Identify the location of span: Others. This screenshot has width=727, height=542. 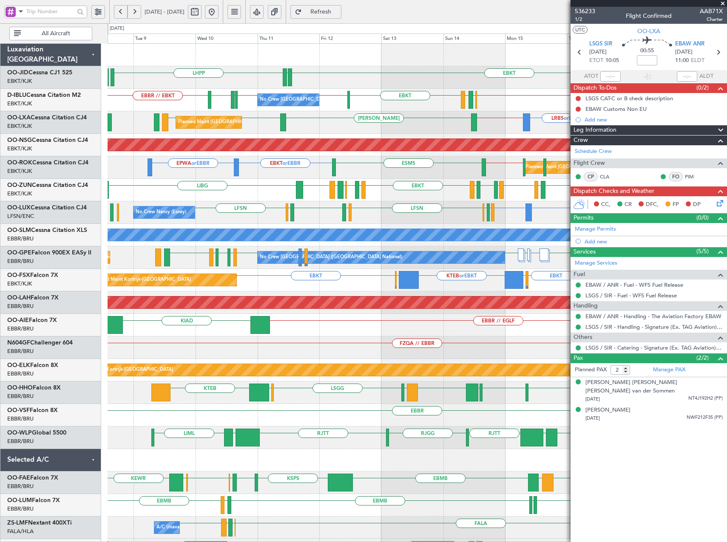
(583, 337).